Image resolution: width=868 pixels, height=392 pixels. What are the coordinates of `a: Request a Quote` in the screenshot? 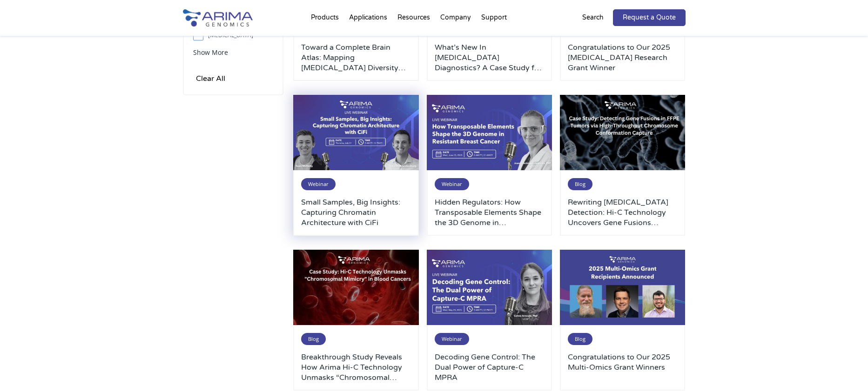 It's located at (649, 17).